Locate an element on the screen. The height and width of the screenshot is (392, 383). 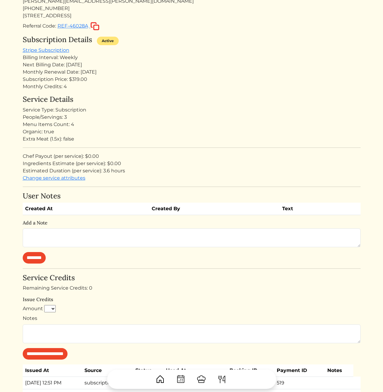
div: Remaining Service Credits: 0 is located at coordinates (192, 288).